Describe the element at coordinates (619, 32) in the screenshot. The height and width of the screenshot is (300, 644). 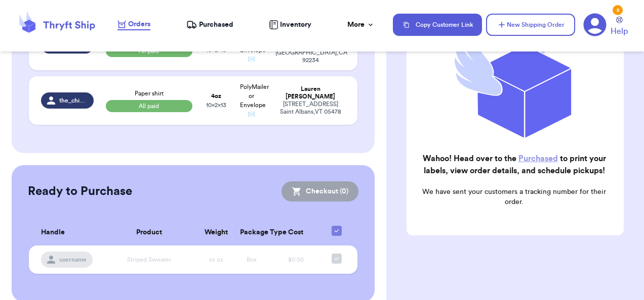
I see `span: Help` at that location.